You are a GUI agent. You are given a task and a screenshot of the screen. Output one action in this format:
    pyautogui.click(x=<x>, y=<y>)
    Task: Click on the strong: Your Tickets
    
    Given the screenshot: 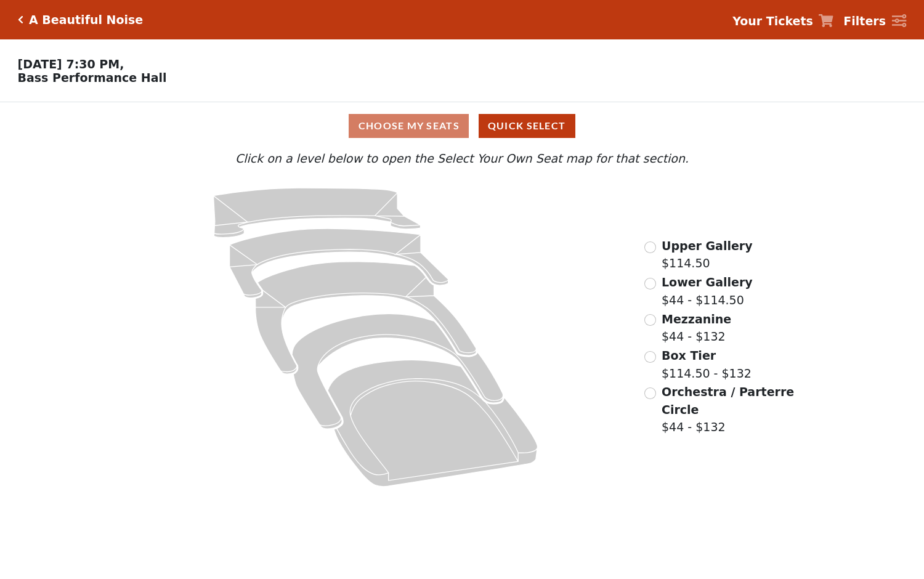 What is the action you would take?
    pyautogui.click(x=772, y=21)
    